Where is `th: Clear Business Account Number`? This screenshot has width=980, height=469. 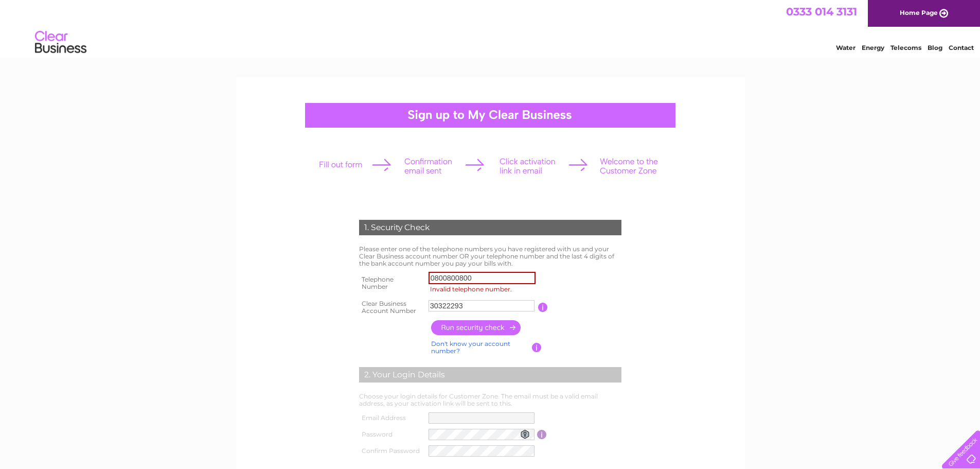 th: Clear Business Account Number is located at coordinates (391, 307).